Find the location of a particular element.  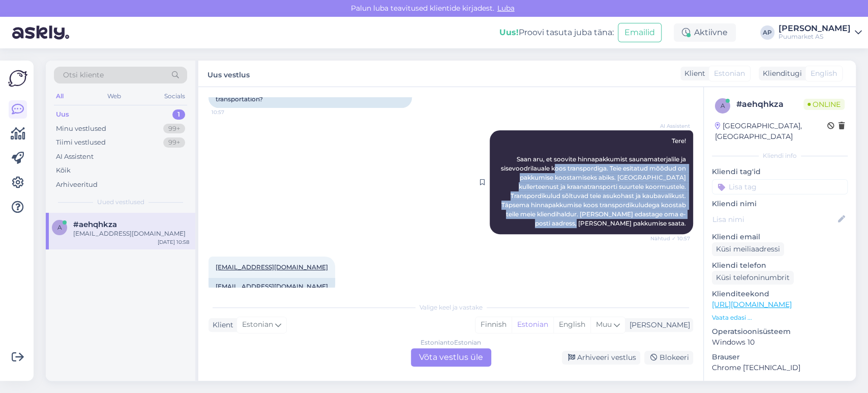

p: Operatsioonisüsteem is located at coordinates (780, 331).